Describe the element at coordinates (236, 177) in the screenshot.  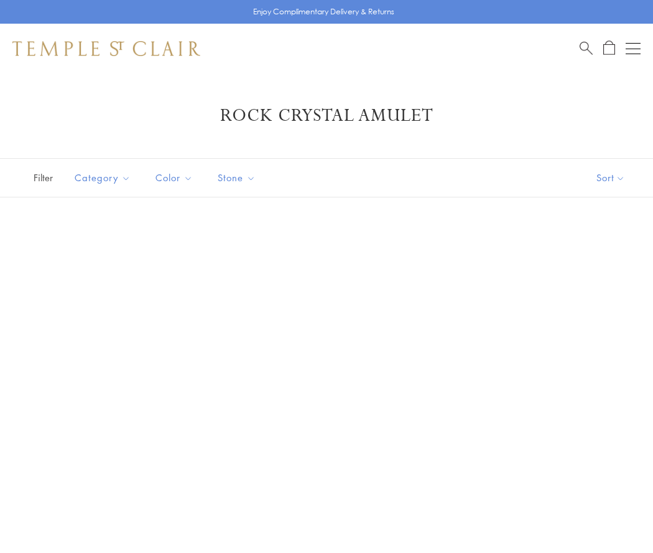
I see `button: Stone` at that location.